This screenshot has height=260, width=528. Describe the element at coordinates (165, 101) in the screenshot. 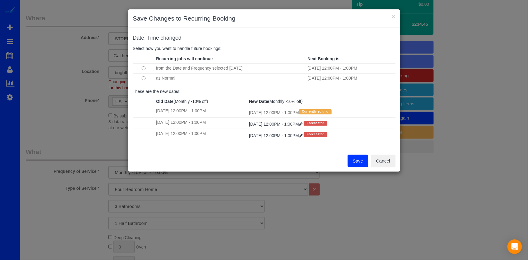

I see `strong: Old Date` at that location.